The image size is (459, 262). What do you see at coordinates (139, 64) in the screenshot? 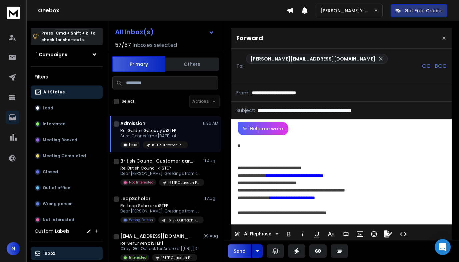
I see `button: Primary` at bounding box center [139, 64].